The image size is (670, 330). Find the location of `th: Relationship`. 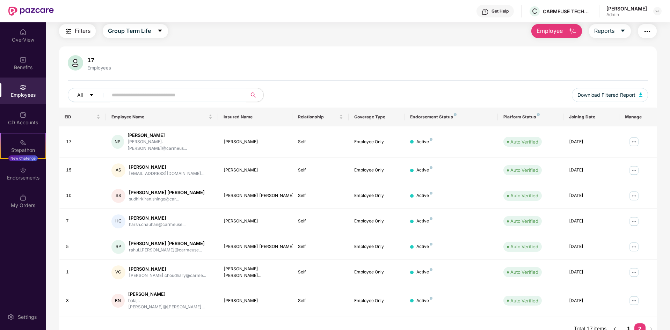

th: Relationship is located at coordinates (320, 117).